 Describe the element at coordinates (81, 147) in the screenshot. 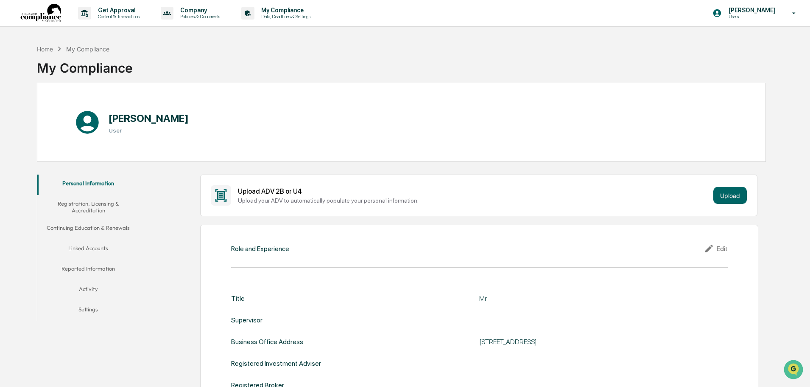

I see `a: Powered byPylon` at that location.